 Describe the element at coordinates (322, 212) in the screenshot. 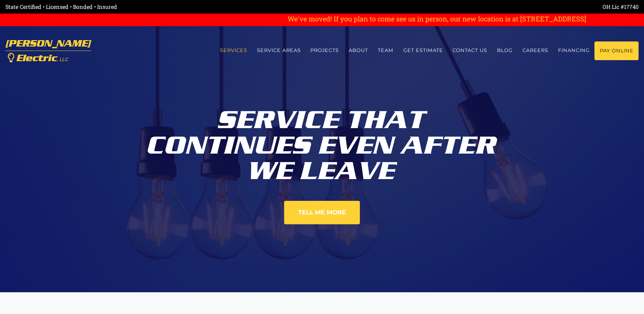

I see `a: Tell Me More` at that location.